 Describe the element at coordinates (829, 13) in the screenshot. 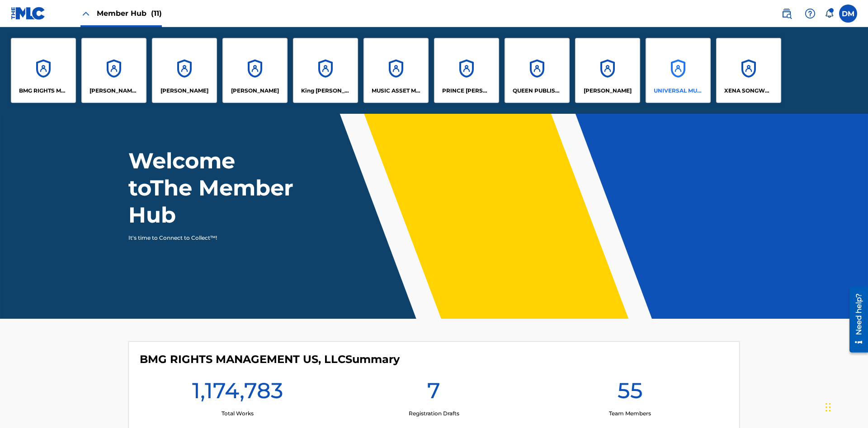

I see `div: Notifications` at that location.